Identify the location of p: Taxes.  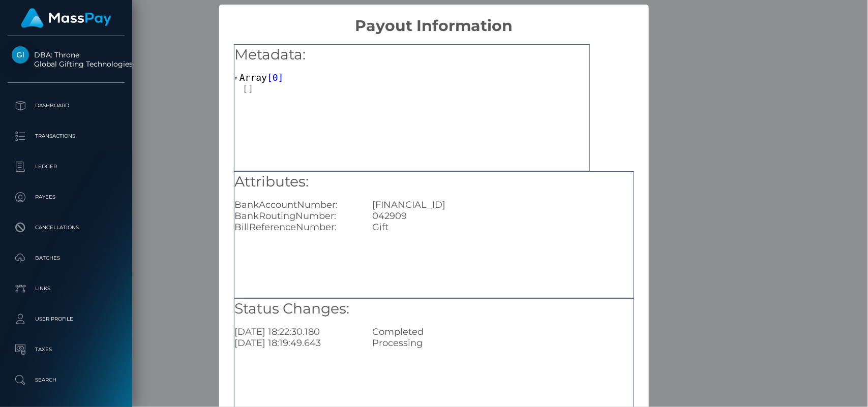
(66, 350).